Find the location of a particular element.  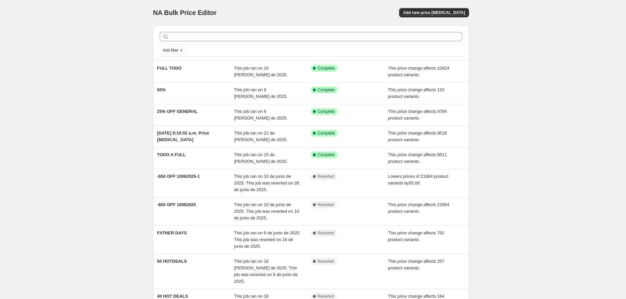

span: This job ran on 10 de junio de 2025. This job was reverted on 10 de junio de 2025. is located at coordinates (267, 211).